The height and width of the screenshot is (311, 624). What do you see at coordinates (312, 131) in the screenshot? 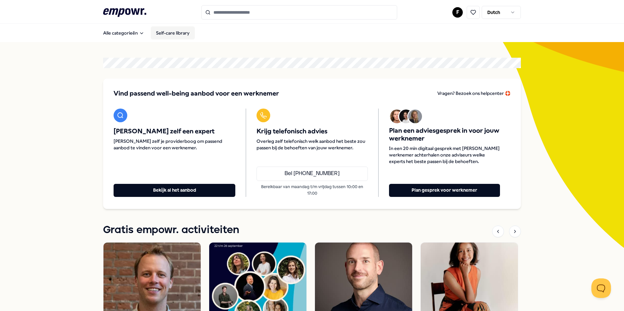
I see `span: Krijg telefonisch advies` at bounding box center [312, 131].